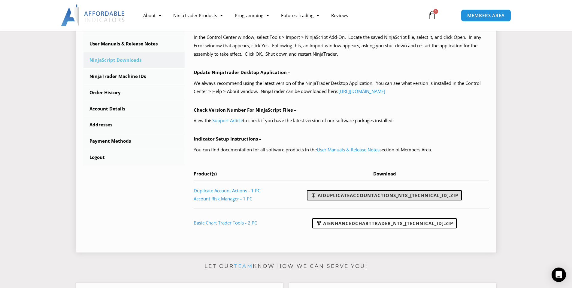  I want to click on a: Basic Chart Trader Tools - 2 PC, so click(225, 222).